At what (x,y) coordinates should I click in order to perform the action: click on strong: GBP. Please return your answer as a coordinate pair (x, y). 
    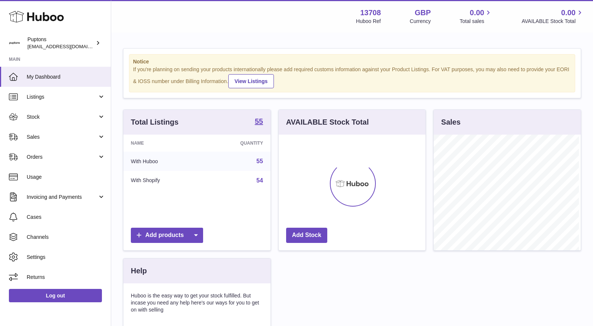
    Looking at the image, I should click on (423, 13).